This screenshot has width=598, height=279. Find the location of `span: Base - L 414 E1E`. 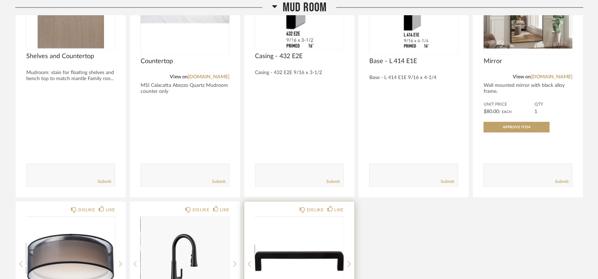

span: Base - L 414 E1E is located at coordinates (414, 61).